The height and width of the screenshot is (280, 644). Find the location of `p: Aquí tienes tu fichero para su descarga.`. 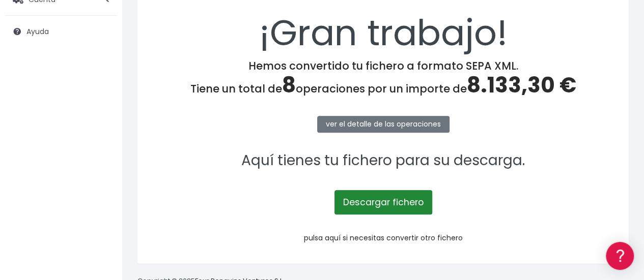

p: Aquí tienes tu fichero para su descarga. is located at coordinates (383, 161).